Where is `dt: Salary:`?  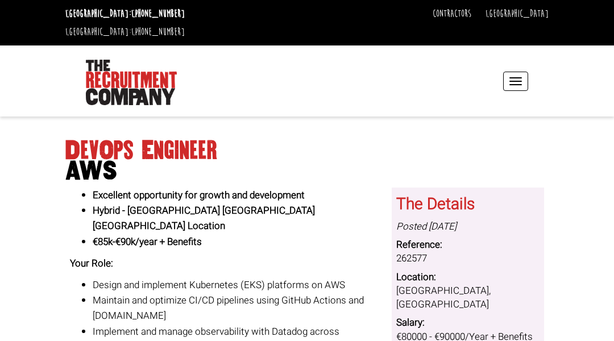
dt: Salary: is located at coordinates (468, 323).